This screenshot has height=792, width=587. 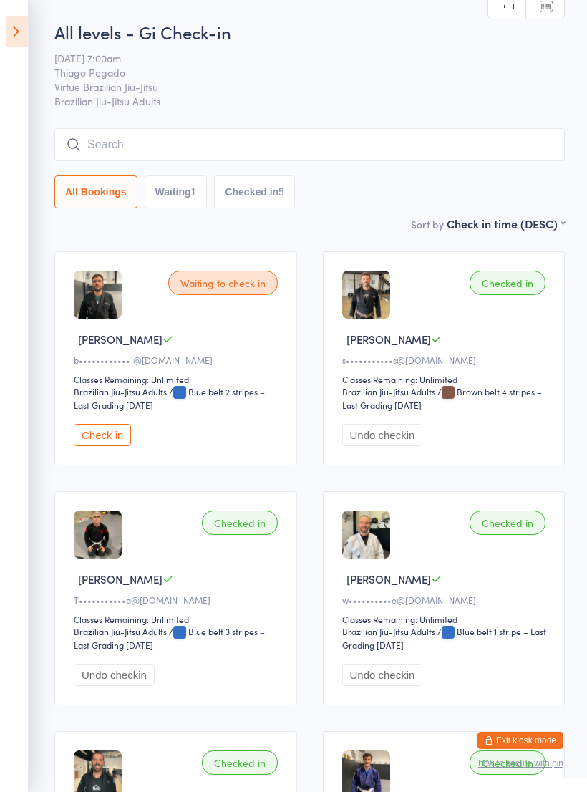 What do you see at coordinates (194, 192) in the screenshot?
I see `div: 1` at bounding box center [194, 192].